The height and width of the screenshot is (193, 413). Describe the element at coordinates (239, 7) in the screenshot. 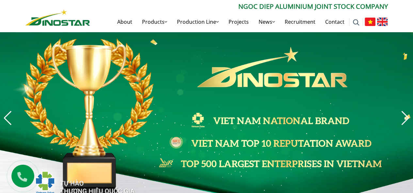

I see `p: Ngoc Diep Aluminium Joint Stock Company` at that location.